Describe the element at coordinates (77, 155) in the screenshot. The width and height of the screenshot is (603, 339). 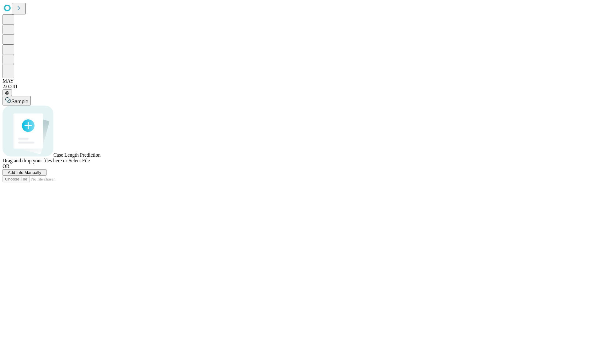
I see `span: Case Length Prediction` at that location.